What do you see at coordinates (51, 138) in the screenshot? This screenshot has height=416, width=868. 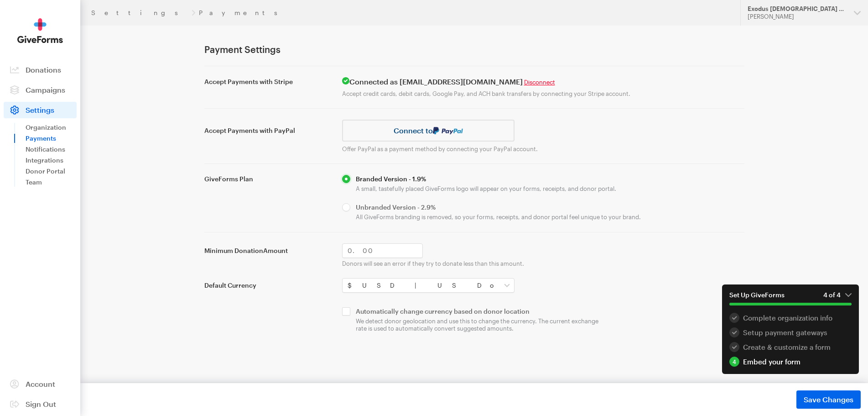 I see `a: Payments` at bounding box center [51, 138].